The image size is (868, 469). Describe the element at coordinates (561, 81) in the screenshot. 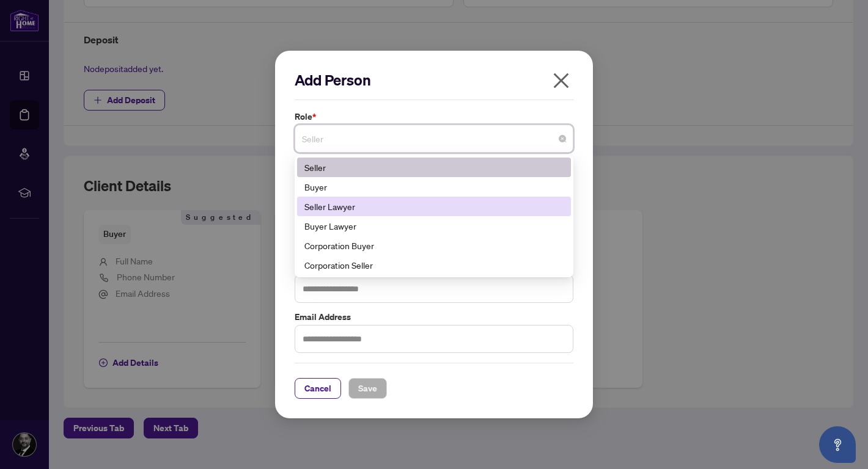

I see `span: close` at that location.